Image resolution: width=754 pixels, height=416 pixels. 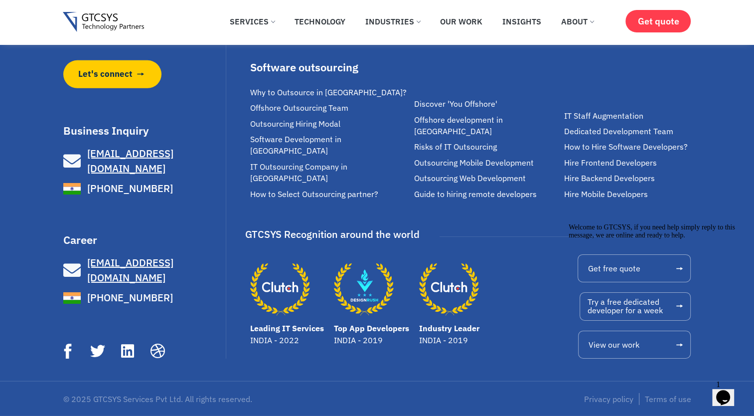 I want to click on span: Outsourcing Web Development, so click(x=469, y=178).